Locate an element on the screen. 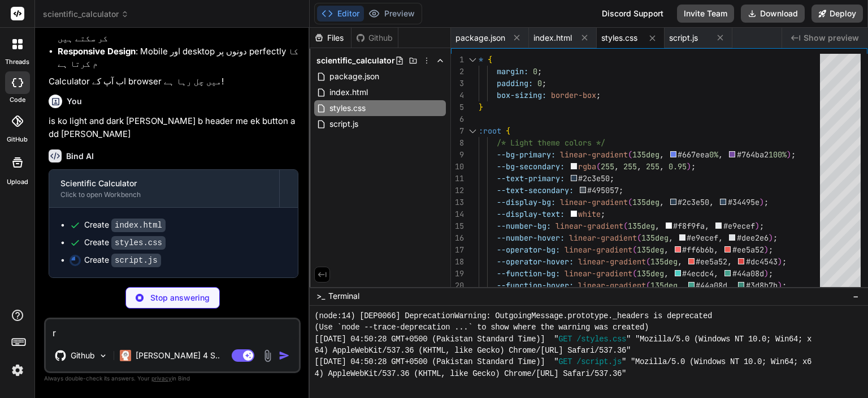 The width and height of the screenshot is (868, 398). span: styles.css is located at coordinates (347, 108).